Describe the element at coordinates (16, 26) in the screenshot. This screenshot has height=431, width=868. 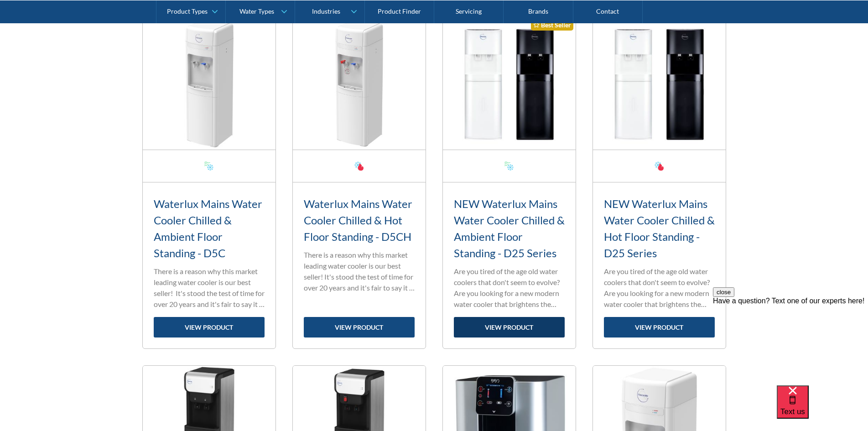
I see `span: Text us` at that location.